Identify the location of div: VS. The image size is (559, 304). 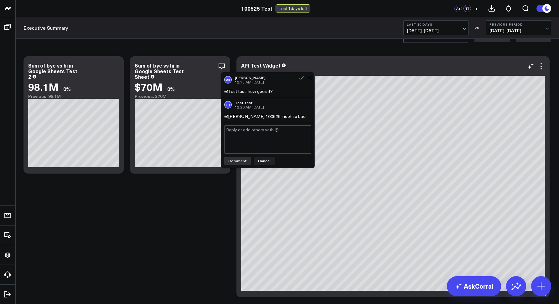
(477, 28).